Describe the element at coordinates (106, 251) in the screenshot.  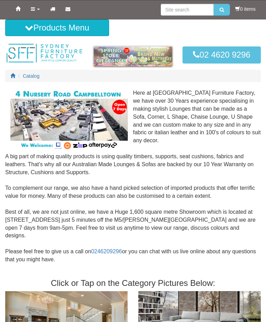
I see `a: 0246209296` at that location.